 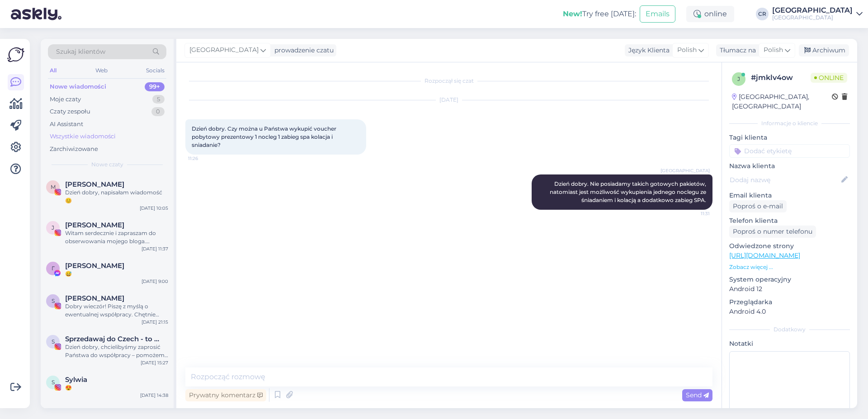 What do you see at coordinates (789, 279) in the screenshot?
I see `p: System operacyjny` at bounding box center [789, 279].